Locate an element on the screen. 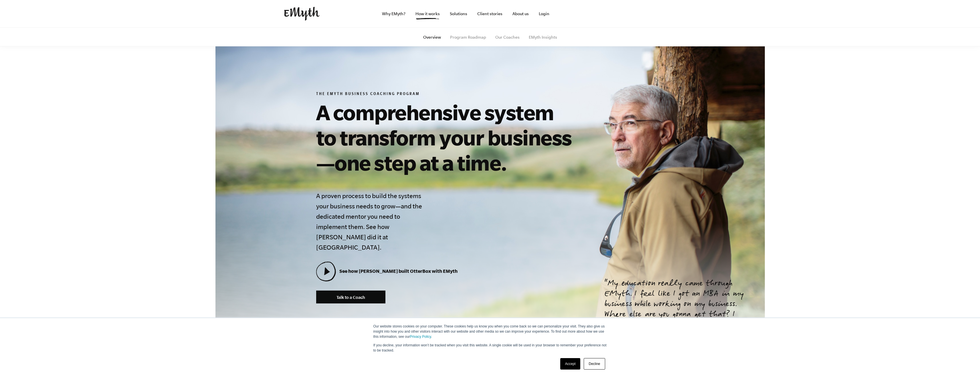 The height and width of the screenshot is (377, 980). a: Our Coaches is located at coordinates (507, 38).